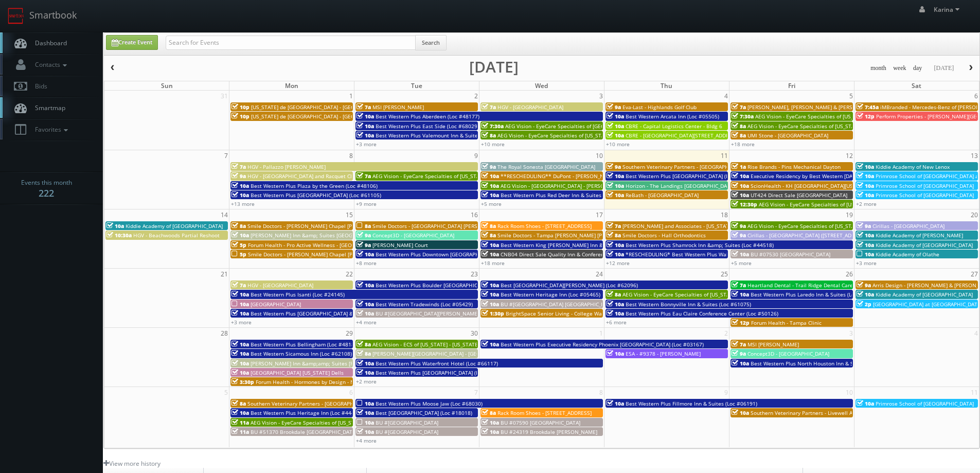  Describe the element at coordinates (429, 403) in the screenshot. I see `span: Best Western Plus Moose Jaw (Loc #68030)` at that location.